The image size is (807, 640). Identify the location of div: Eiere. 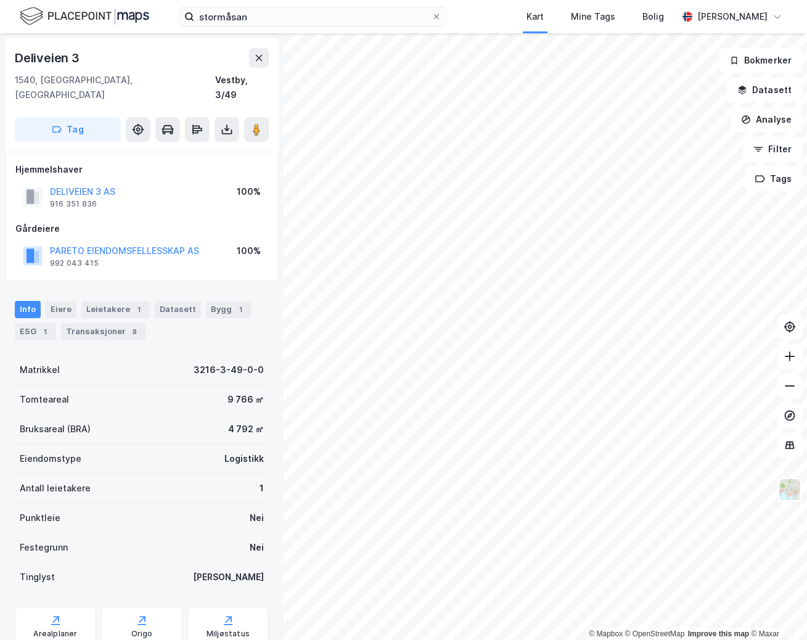
(61, 310).